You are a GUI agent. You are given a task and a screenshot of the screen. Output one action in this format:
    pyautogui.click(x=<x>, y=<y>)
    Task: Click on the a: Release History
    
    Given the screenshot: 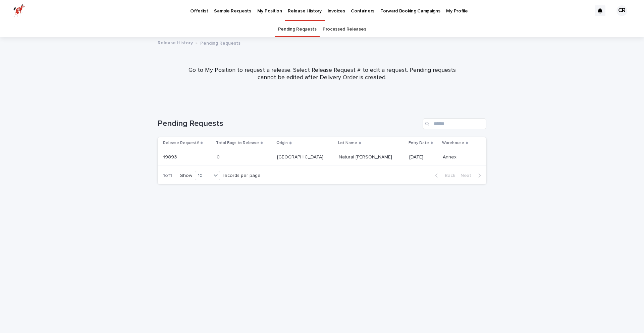 What is the action you would take?
    pyautogui.click(x=175, y=42)
    